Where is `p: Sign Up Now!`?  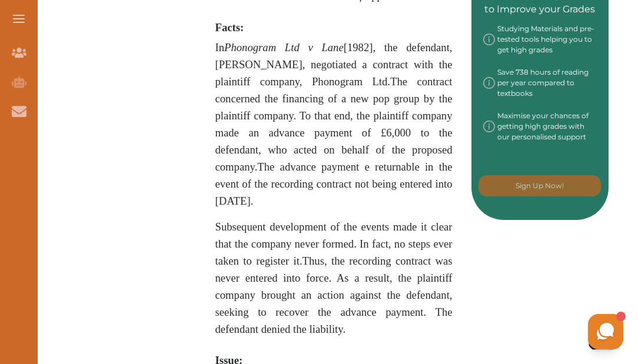 p: Sign Up Now! is located at coordinates (540, 186).